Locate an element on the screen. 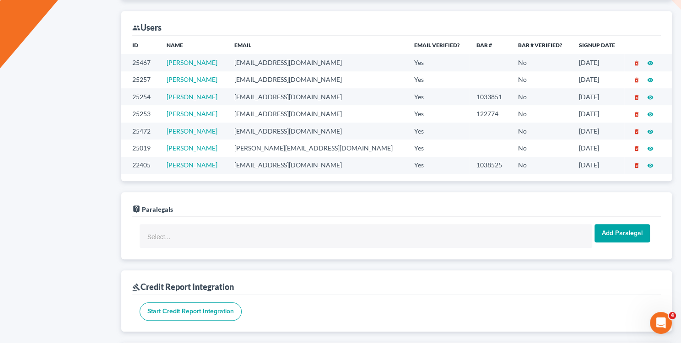 The image size is (681, 343). div: Users is located at coordinates (147, 27).